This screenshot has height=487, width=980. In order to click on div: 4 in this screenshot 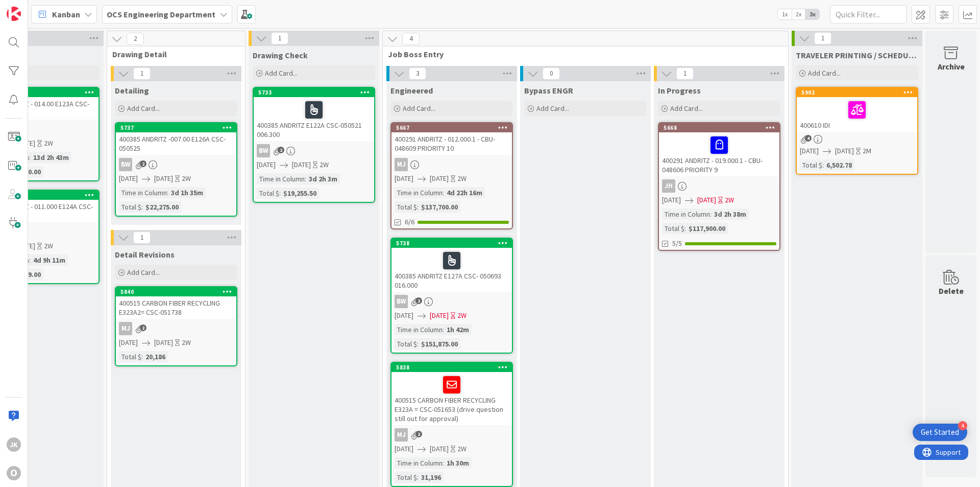, I will do `click(963, 425)`.